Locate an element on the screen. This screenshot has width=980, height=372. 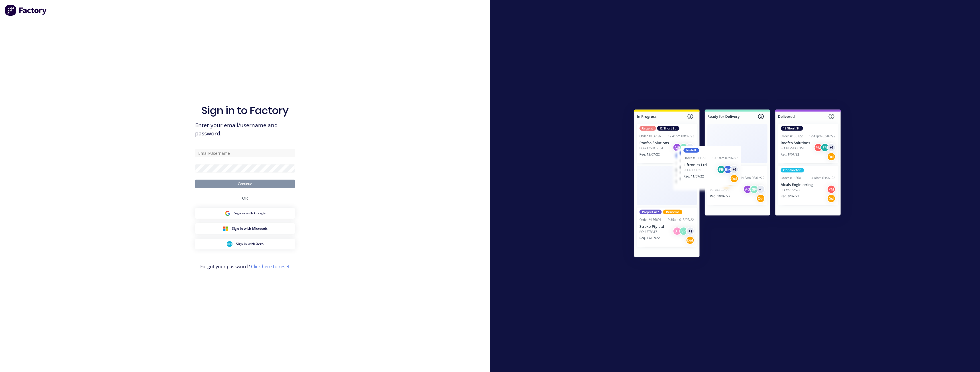
span: Sign in with Xero is located at coordinates (249, 244).